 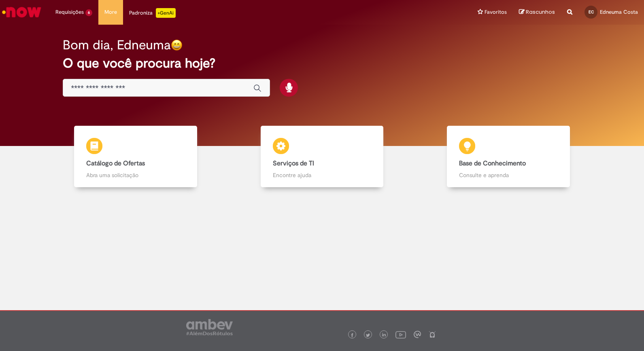 What do you see at coordinates (21, 12) in the screenshot?
I see `img: ServiceNow` at bounding box center [21, 12].